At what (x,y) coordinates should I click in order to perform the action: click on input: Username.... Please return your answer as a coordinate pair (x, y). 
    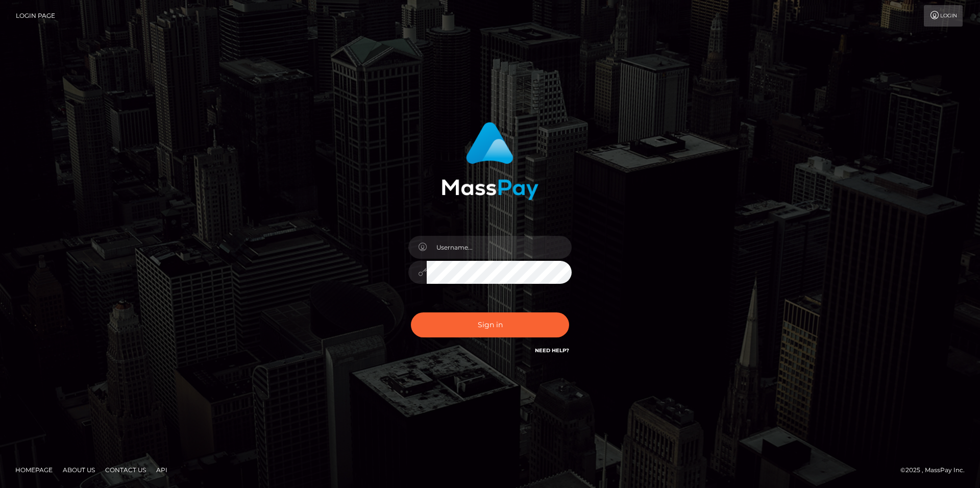
    Looking at the image, I should click on (499, 247).